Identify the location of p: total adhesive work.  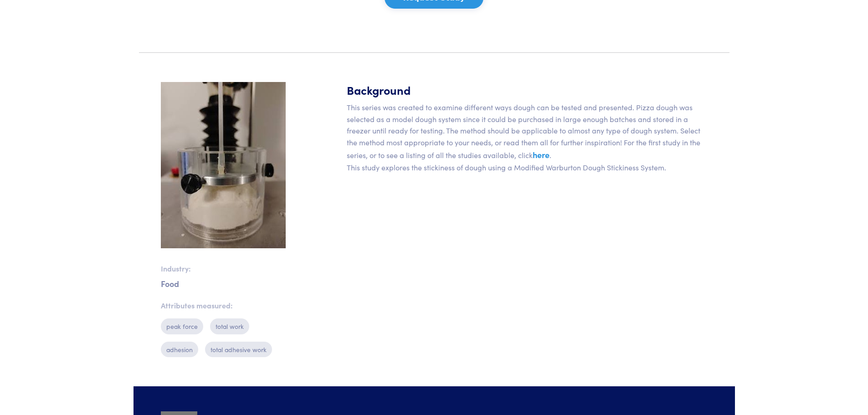
(238, 350).